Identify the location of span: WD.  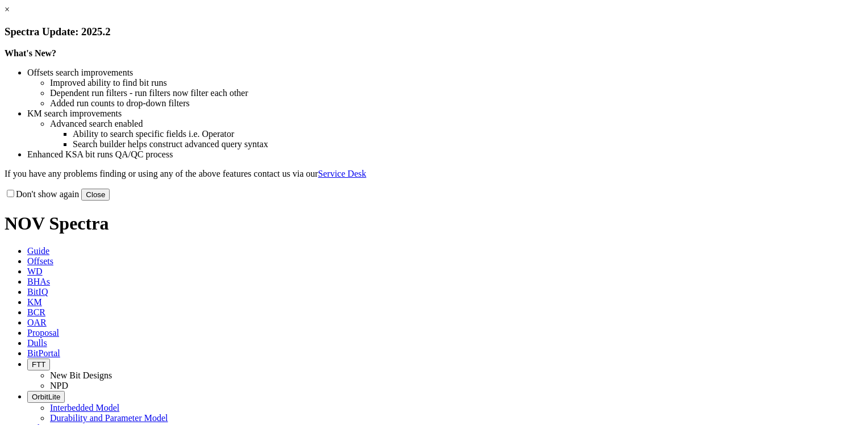
(34, 271).